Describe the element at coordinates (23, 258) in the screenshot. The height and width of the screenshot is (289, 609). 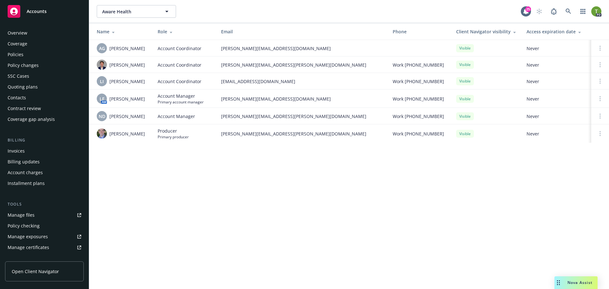
I see `div: Manage BORs` at that location.